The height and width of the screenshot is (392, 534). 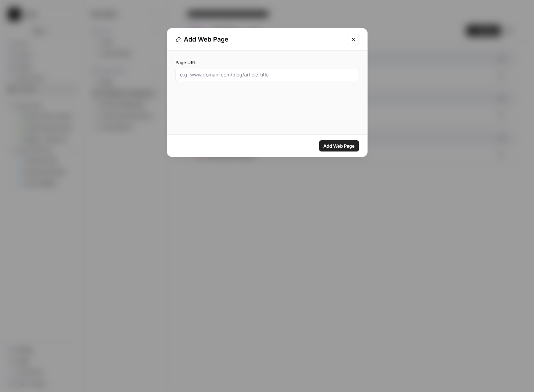 What do you see at coordinates (339, 146) in the screenshot?
I see `span: Add Web Page` at bounding box center [339, 146].